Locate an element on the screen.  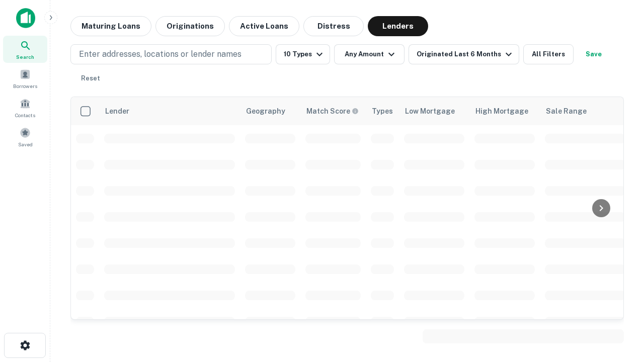
div: Sale Range is located at coordinates (566, 111).